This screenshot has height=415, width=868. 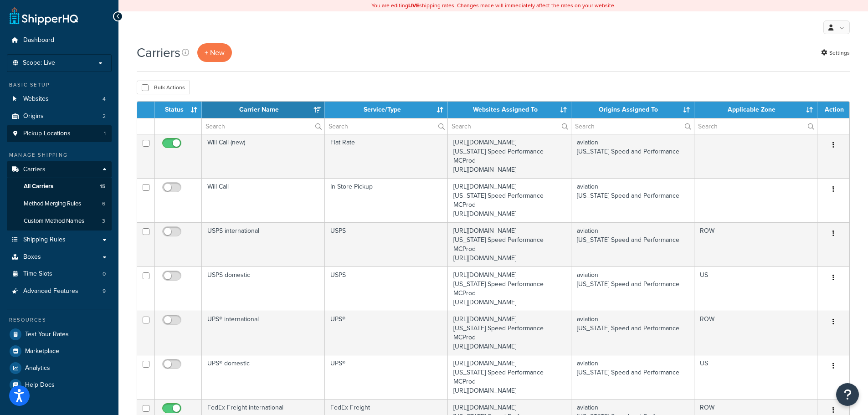 I want to click on a: Test Your Rates, so click(x=59, y=334).